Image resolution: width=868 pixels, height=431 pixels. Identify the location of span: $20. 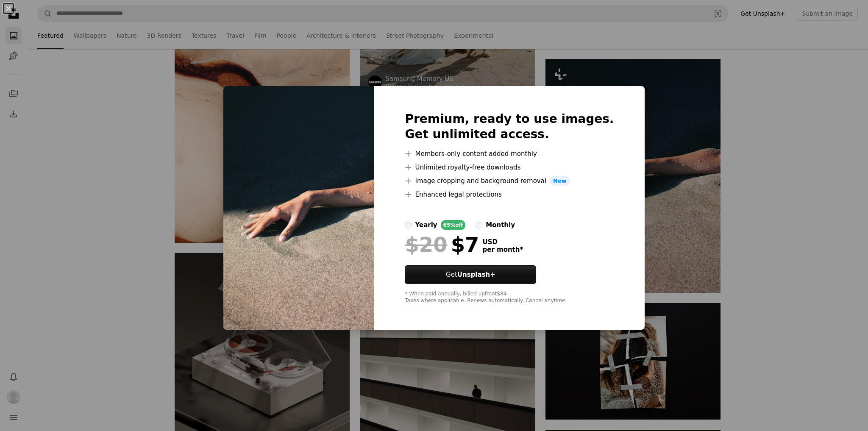
(426, 245).